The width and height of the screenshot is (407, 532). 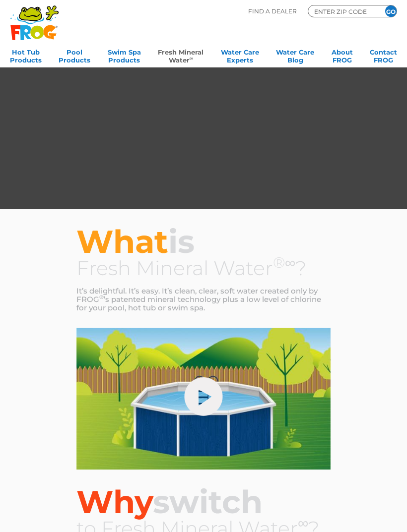 I want to click on a: Water CareBlog, so click(x=295, y=55).